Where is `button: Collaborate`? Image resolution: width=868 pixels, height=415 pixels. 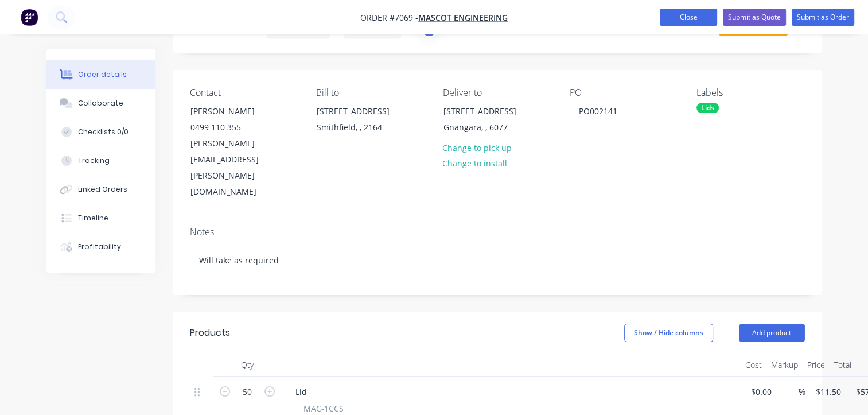 button: Collaborate is located at coordinates (101, 104).